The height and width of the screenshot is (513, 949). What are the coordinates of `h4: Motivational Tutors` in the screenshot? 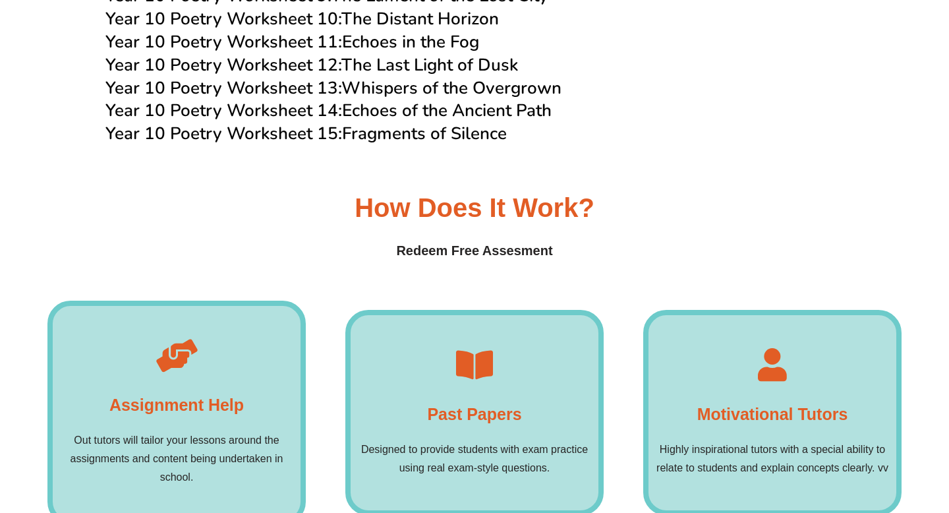 It's located at (773, 414).